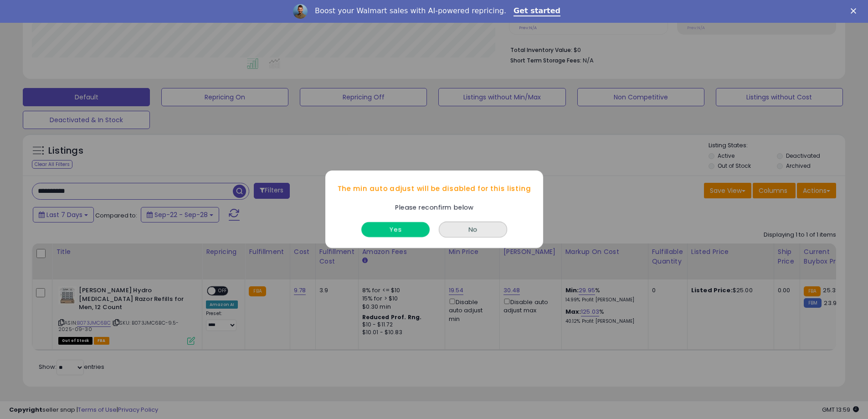 Image resolution: width=868 pixels, height=419 pixels. Describe the element at coordinates (434, 208) in the screenshot. I see `div: Please reconfirm below` at that location.